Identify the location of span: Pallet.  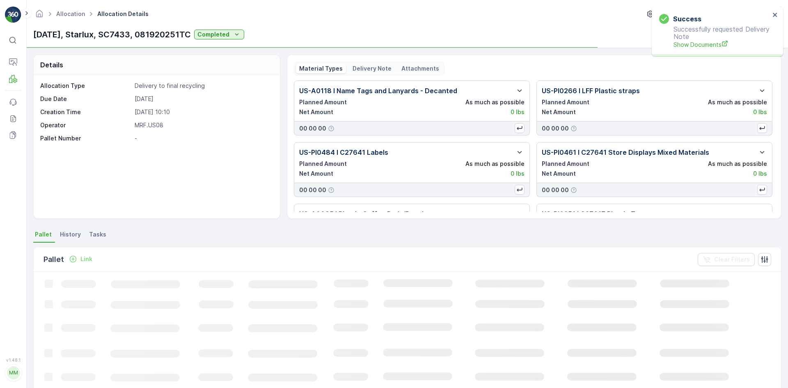
(43, 234).